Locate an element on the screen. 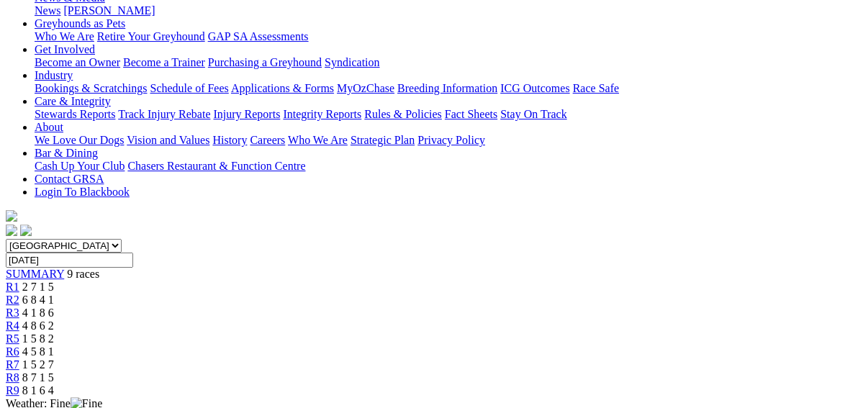 The image size is (868, 408). a: Become an Owner is located at coordinates (77, 62).